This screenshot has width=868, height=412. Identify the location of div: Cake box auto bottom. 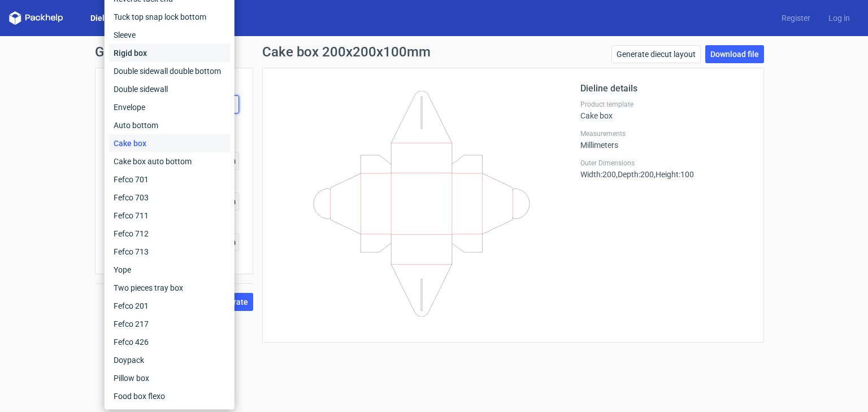
(169, 162).